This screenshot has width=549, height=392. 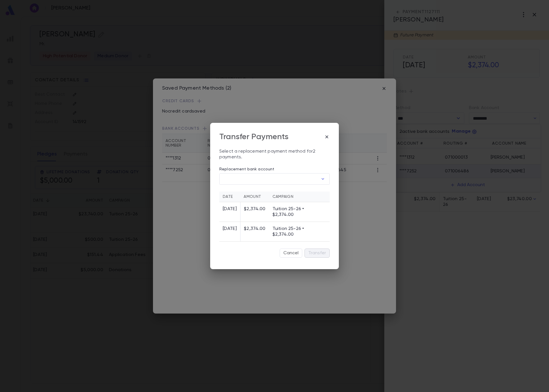 I want to click on th: Date, so click(x=230, y=196).